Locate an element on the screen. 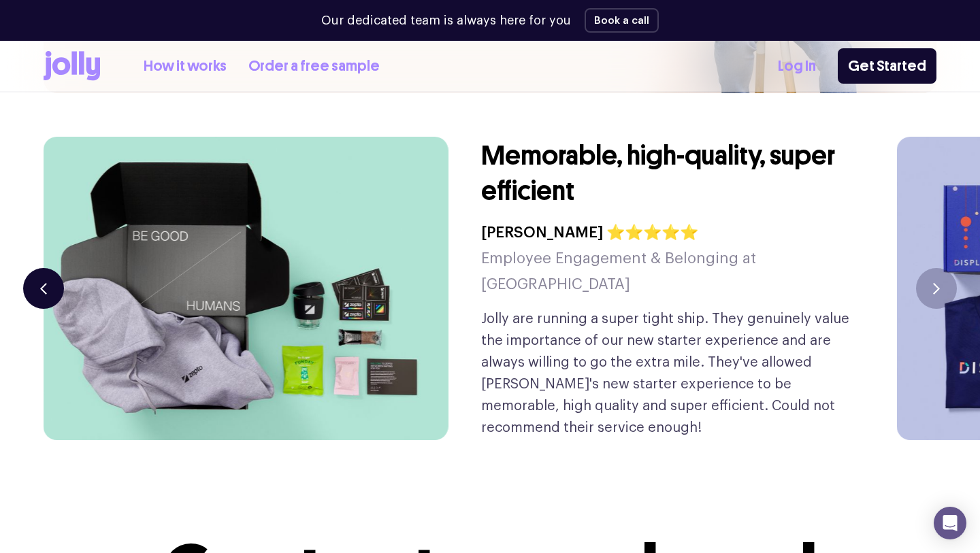 This screenshot has height=553, width=980. div: Open Intercom Messenger is located at coordinates (949, 523).